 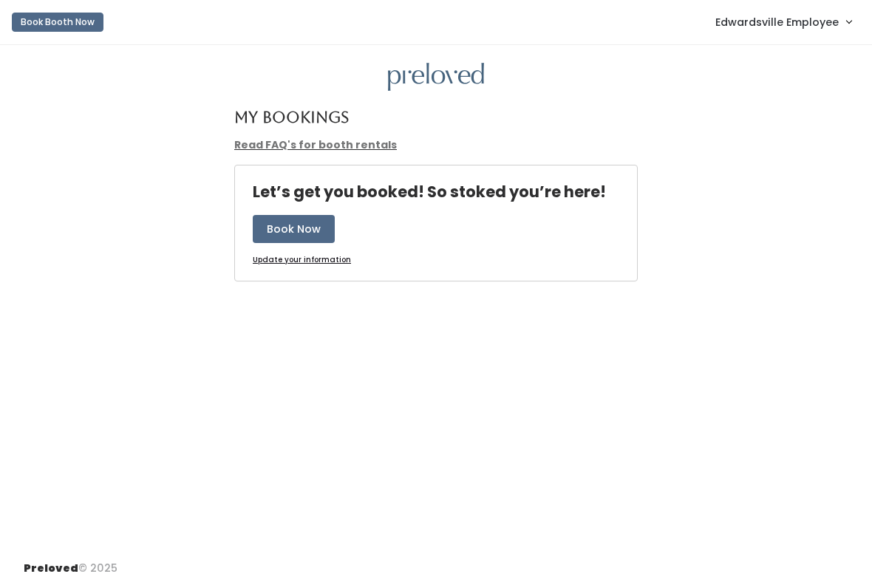 What do you see at coordinates (70, 562) in the screenshot?
I see `div: © 2025` at bounding box center [70, 562].